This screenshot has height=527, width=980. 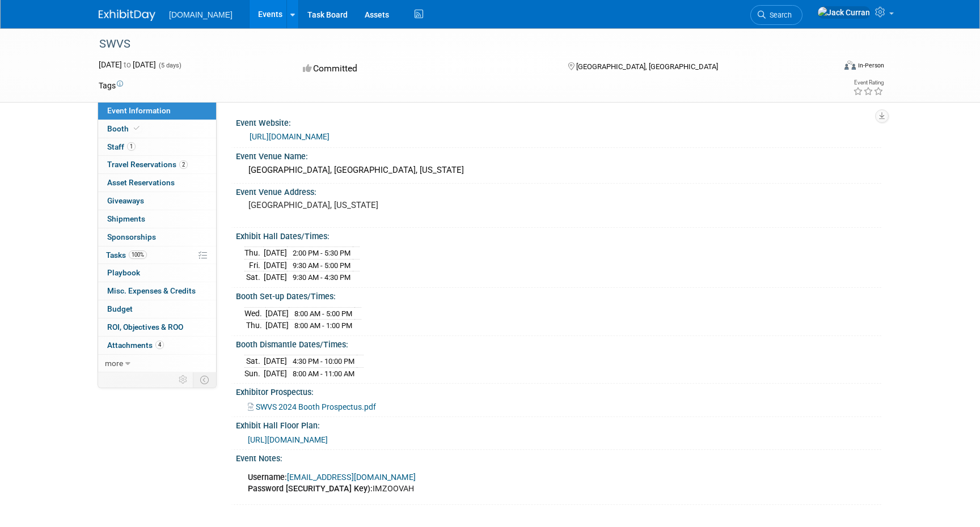 What do you see at coordinates (147, 165) in the screenshot?
I see `span: Travel Reservations` at bounding box center [147, 165].